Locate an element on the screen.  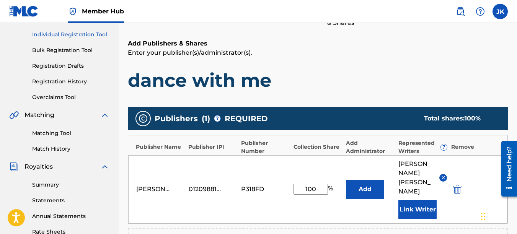
img: publishers is located at coordinates (143, 119).